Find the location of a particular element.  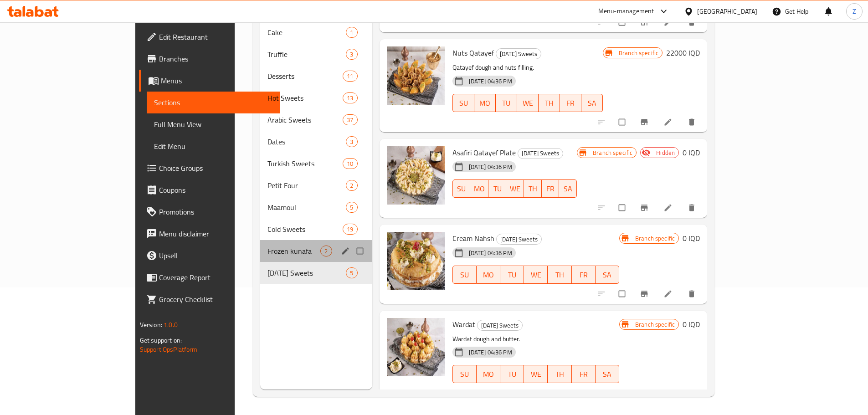

div: Cake1 is located at coordinates (316, 32).